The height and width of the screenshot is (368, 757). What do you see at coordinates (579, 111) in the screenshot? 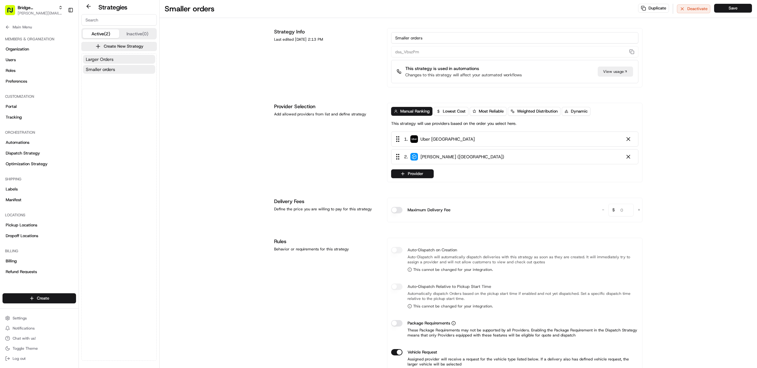
I see `span: Dynamic` at bounding box center [579, 111].